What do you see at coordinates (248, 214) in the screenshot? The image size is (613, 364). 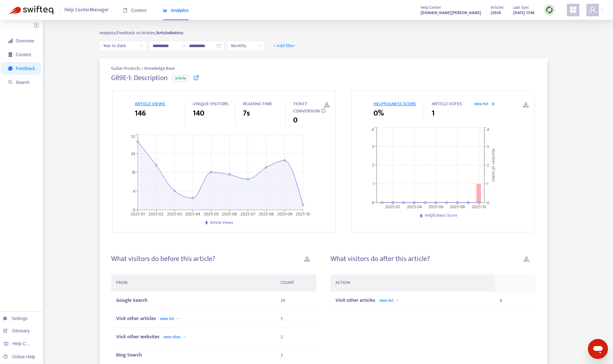 I see `tspan: 2025-07` at bounding box center [248, 214].